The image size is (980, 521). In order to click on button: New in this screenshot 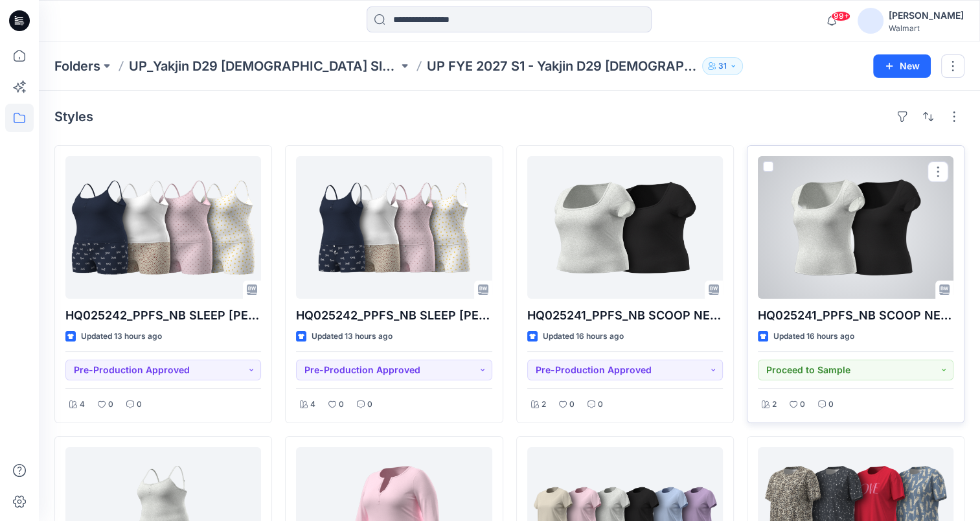, I will do `click(902, 66)`.